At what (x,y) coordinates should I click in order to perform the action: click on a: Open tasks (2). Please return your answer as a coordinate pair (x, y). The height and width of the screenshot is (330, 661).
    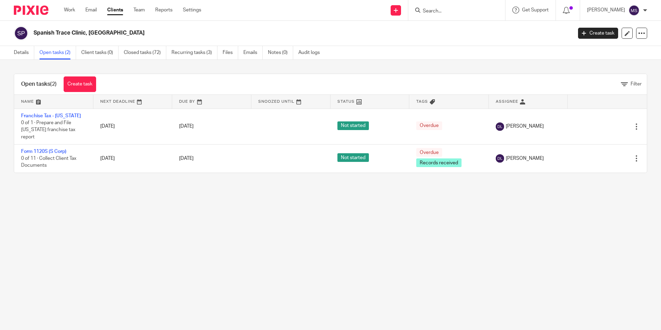
    Looking at the image, I should click on (58, 53).